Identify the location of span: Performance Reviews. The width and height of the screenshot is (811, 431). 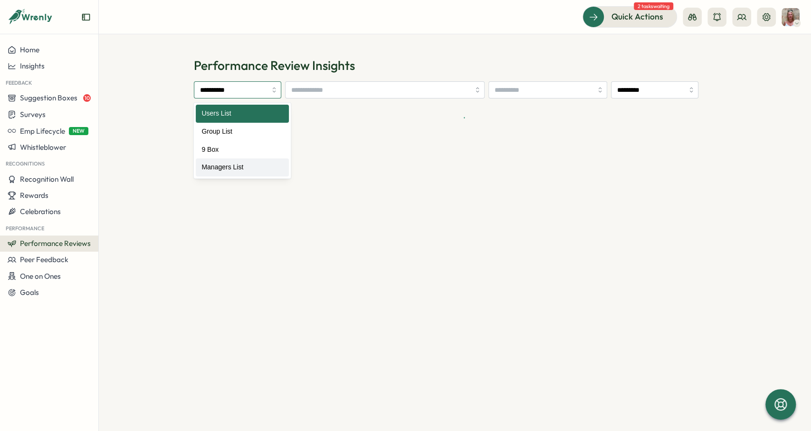
(55, 243).